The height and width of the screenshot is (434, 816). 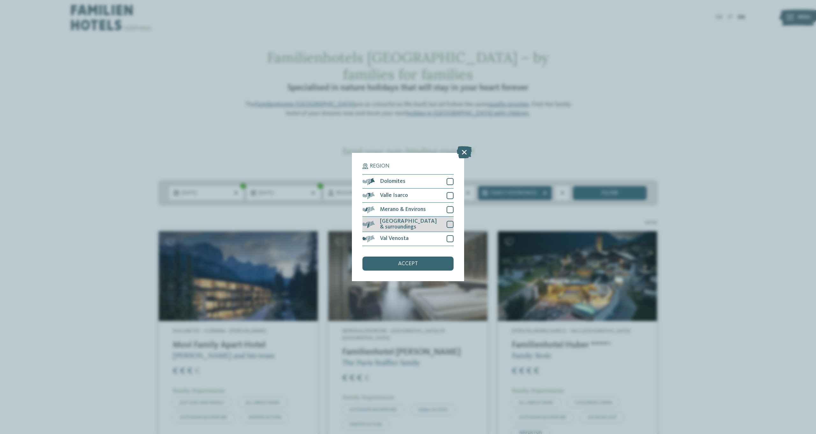 I want to click on span: accept, so click(x=408, y=264).